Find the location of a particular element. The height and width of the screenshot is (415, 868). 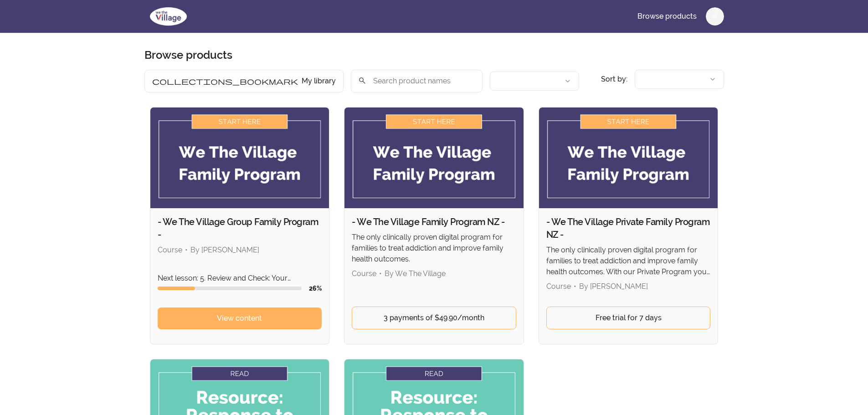

a: View content is located at coordinates (240, 318).